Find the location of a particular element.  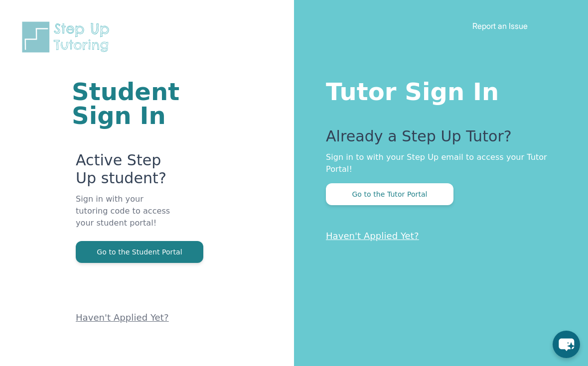

a: Report an Issue is located at coordinates (499, 26).